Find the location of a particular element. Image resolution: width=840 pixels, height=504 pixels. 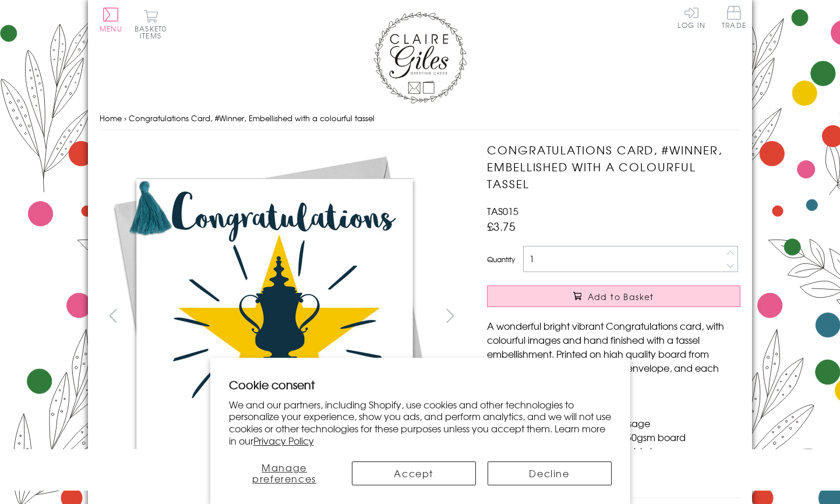

button: Basket0 items is located at coordinates (150, 24).